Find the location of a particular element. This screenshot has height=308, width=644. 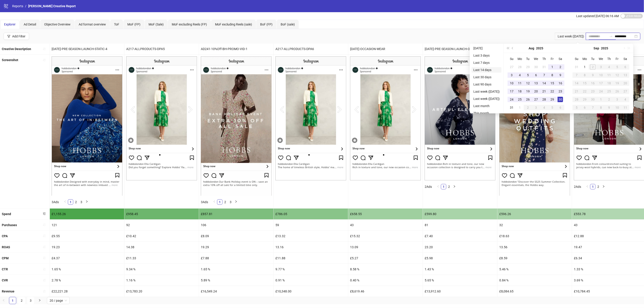

td: 2025-10-10 is located at coordinates (617, 107).